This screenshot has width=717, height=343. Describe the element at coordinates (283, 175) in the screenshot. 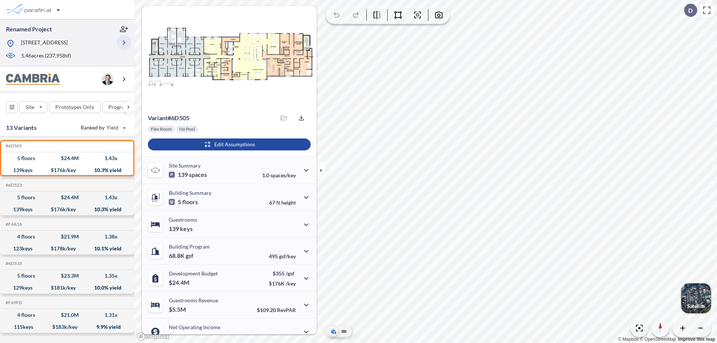

I see `span: spaces/key` at that location.